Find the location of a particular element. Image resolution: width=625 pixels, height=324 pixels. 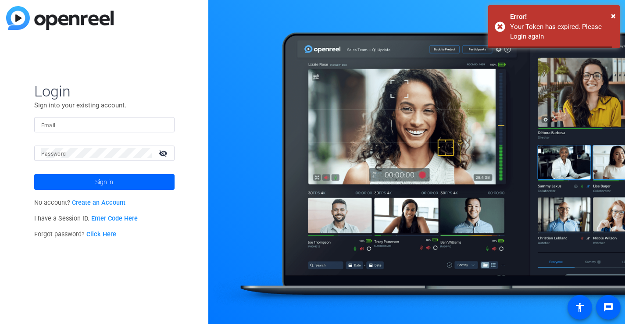

mat-icon: visibility_off is located at coordinates (164, 153).